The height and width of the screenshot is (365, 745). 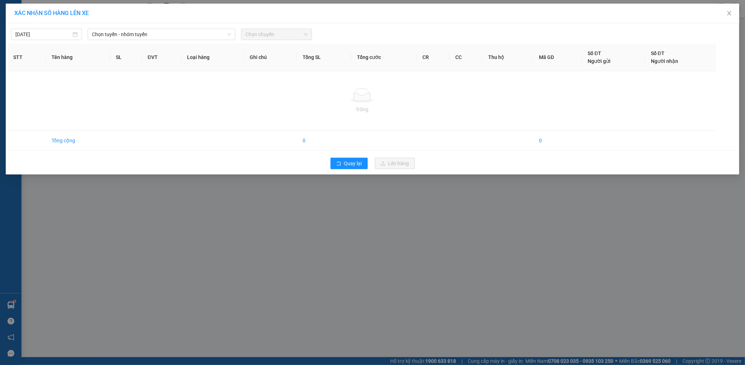 What do you see at coordinates (78, 57) in the screenshot?
I see `th: Tên hàng` at bounding box center [78, 57].